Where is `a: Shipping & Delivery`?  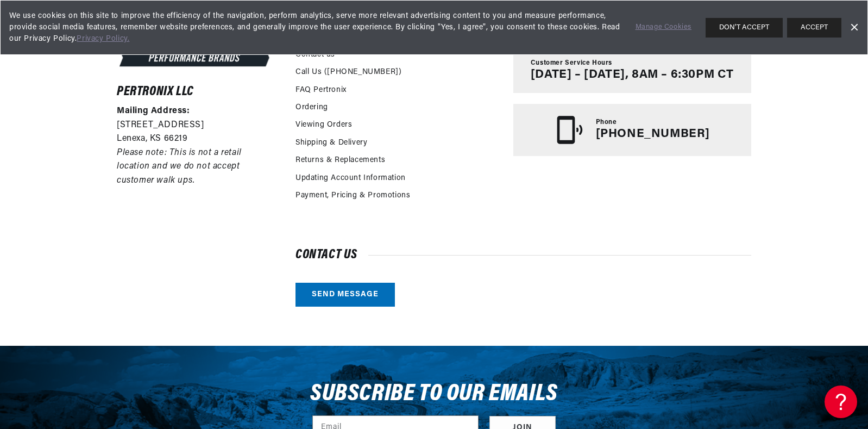
a: Shipping & Delivery is located at coordinates (331, 143).